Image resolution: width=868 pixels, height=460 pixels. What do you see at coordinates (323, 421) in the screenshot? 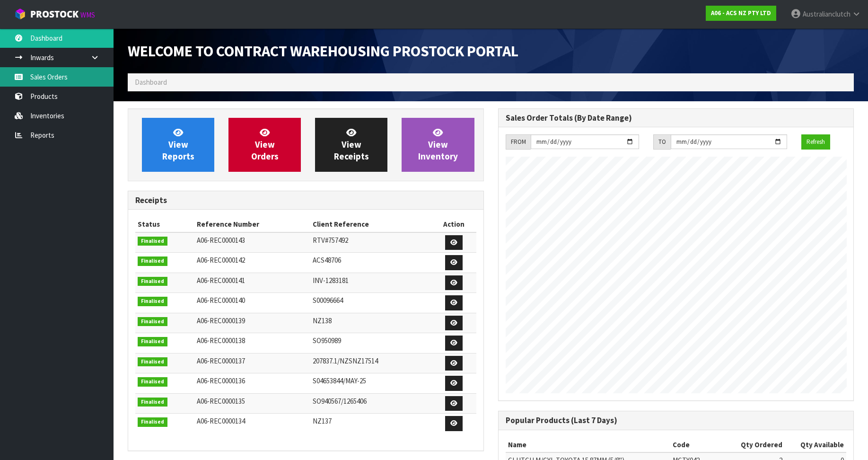
I see `span: NZ137` at bounding box center [323, 421].